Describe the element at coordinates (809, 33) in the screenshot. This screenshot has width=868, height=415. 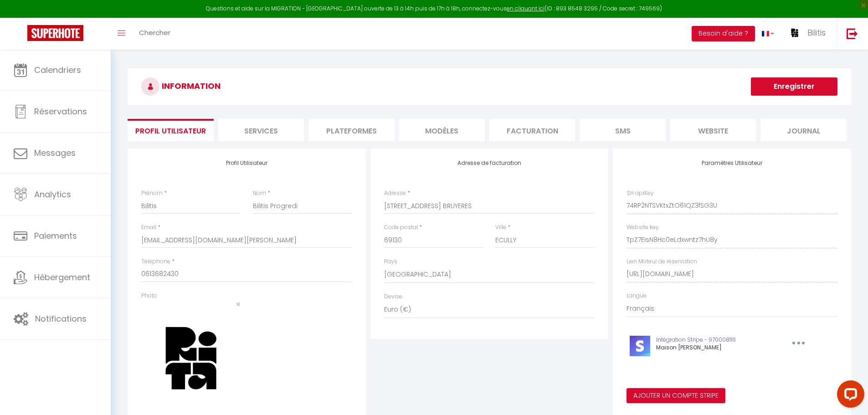
I see `a: ... Bilitis` at that location.